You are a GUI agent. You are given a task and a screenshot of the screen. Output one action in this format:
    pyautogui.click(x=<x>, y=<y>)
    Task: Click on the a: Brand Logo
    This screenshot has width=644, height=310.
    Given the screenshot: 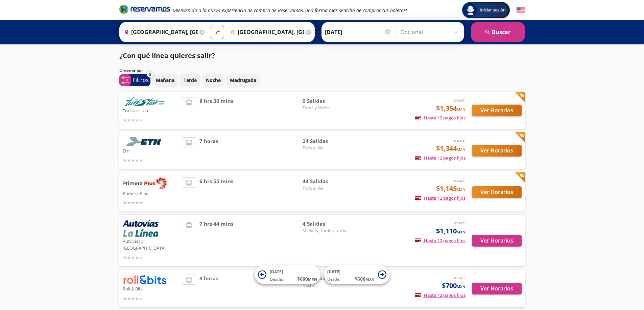 What is the action you would take?
    pyautogui.click(x=145, y=10)
    